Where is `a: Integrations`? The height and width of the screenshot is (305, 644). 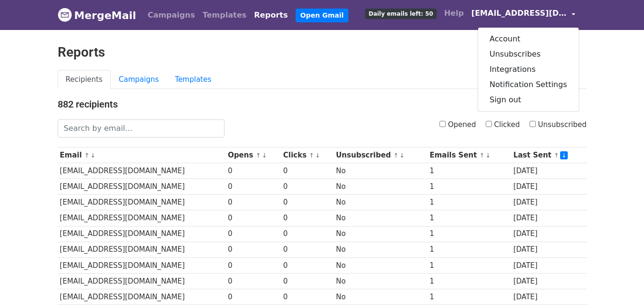
a: Integrations is located at coordinates (528, 69).